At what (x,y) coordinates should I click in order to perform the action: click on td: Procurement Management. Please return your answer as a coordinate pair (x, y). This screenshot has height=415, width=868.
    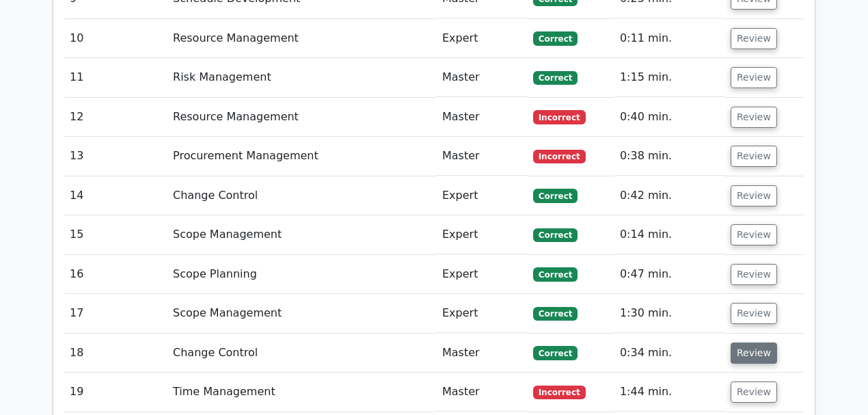
    Looking at the image, I should click on (302, 156).